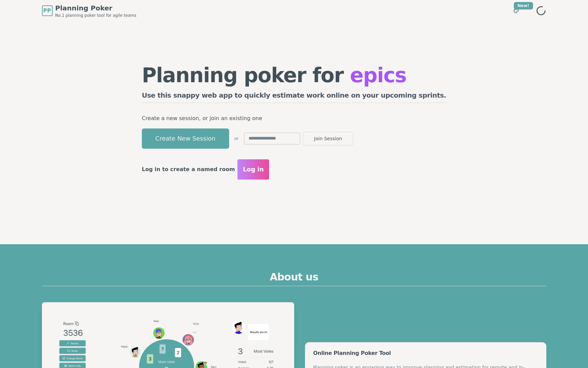 Image resolution: width=588 pixels, height=368 pixels. What do you see at coordinates (294, 97) in the screenshot?
I see `h2: Use this snappy web app to quickly estimate work online on your upcoming sprints.` at bounding box center [294, 97].